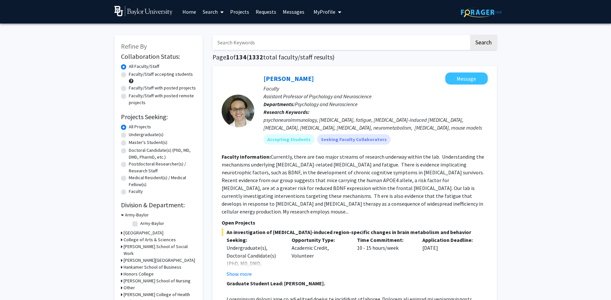 This screenshot has width=611, height=300. I want to click on a: Requests, so click(266, 12).